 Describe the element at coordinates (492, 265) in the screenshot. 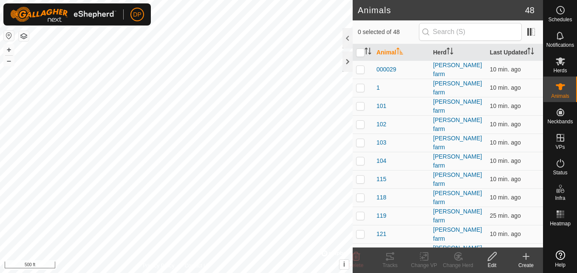

I see `div: Edit` at that location.